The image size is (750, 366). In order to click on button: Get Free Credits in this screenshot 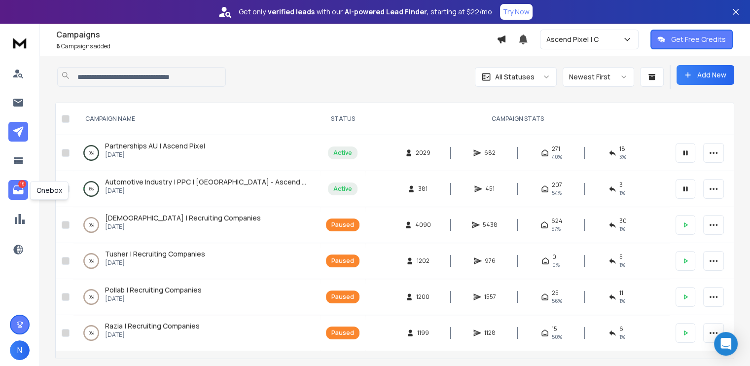, I will do `click(691, 39)`.